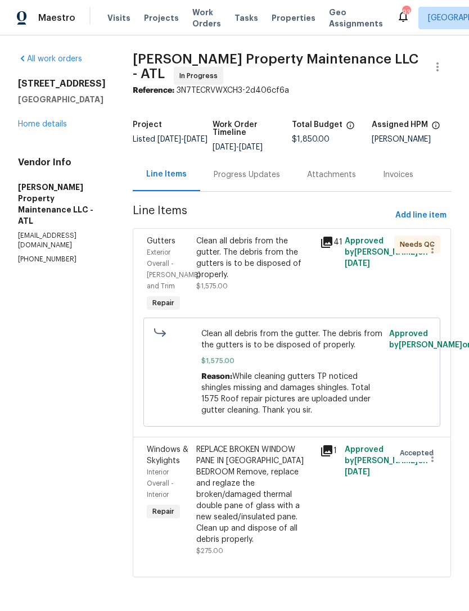 This screenshot has width=469, height=611. What do you see at coordinates (420, 215) in the screenshot?
I see `span: Add line item` at bounding box center [420, 215].